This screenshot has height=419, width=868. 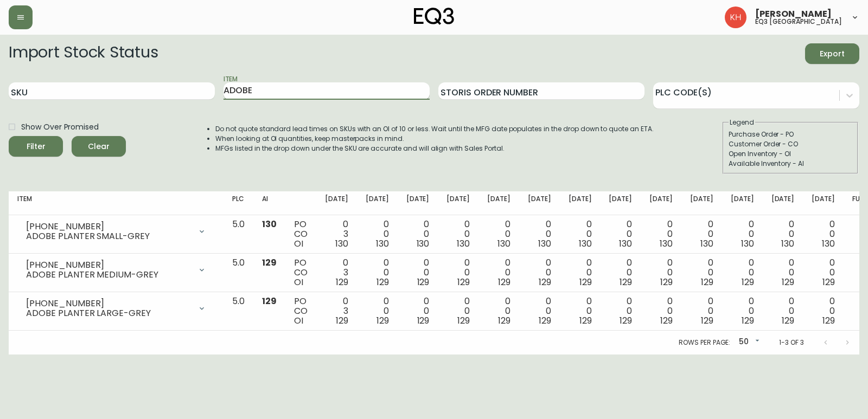 What do you see at coordinates (434, 139) in the screenshot?
I see `li: When looking at OI quantities, keep masterpacks in mind.` at bounding box center [434, 139].